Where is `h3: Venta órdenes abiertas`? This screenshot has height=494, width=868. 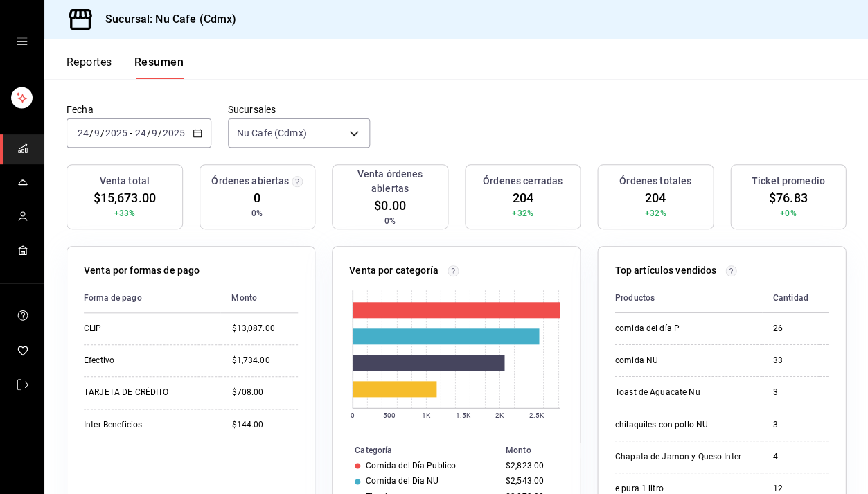 h3: Venta órdenes abiertas is located at coordinates (390, 181).